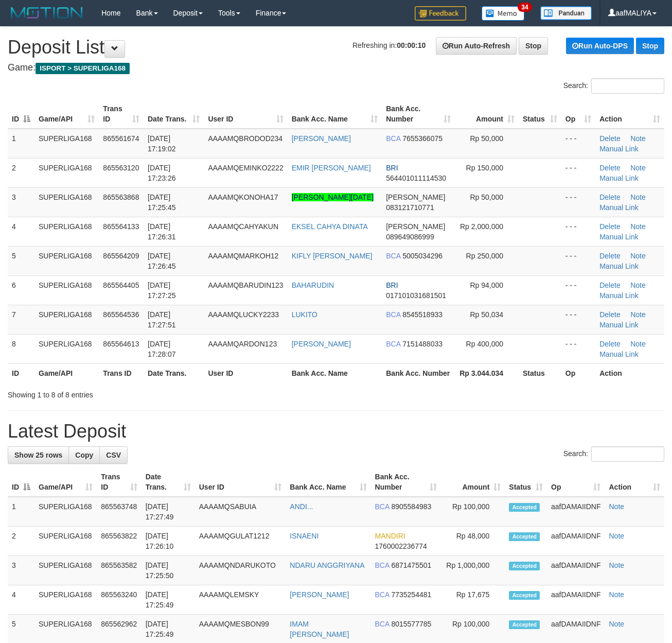 This screenshot has height=643, width=672. I want to click on td: 2, so click(21, 541).